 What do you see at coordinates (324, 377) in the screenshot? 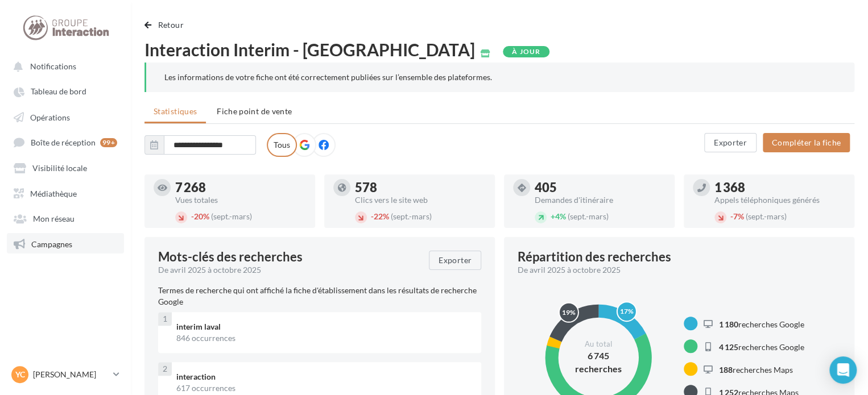
I see `div: interaction` at bounding box center [324, 377].